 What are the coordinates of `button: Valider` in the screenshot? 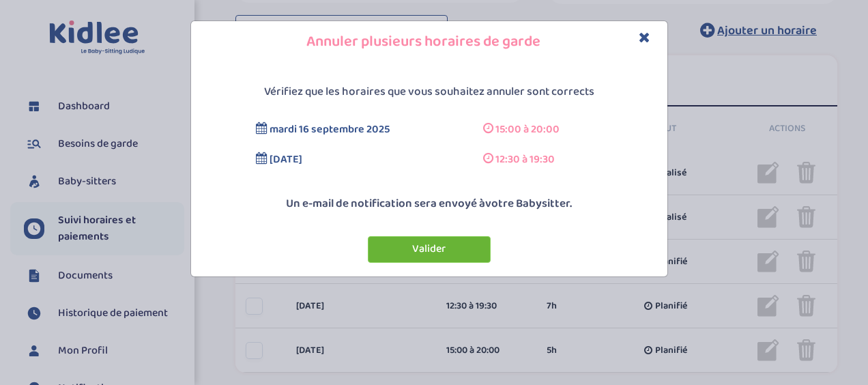 It's located at (430, 249).